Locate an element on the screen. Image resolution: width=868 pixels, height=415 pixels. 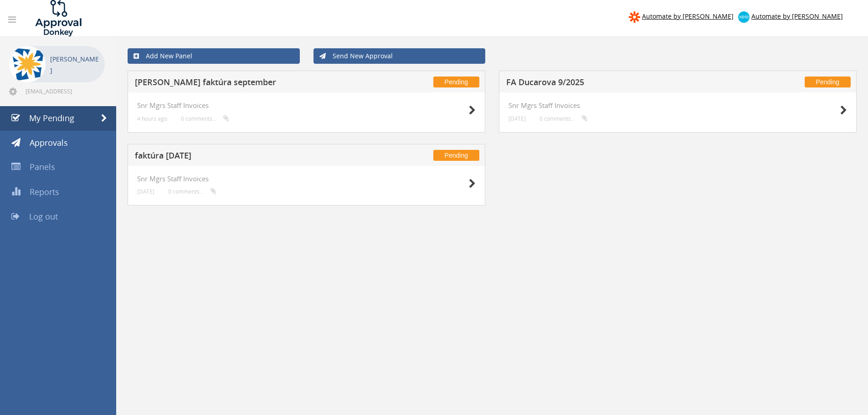
img: zapier-logomark.png is located at coordinates (634, 17).